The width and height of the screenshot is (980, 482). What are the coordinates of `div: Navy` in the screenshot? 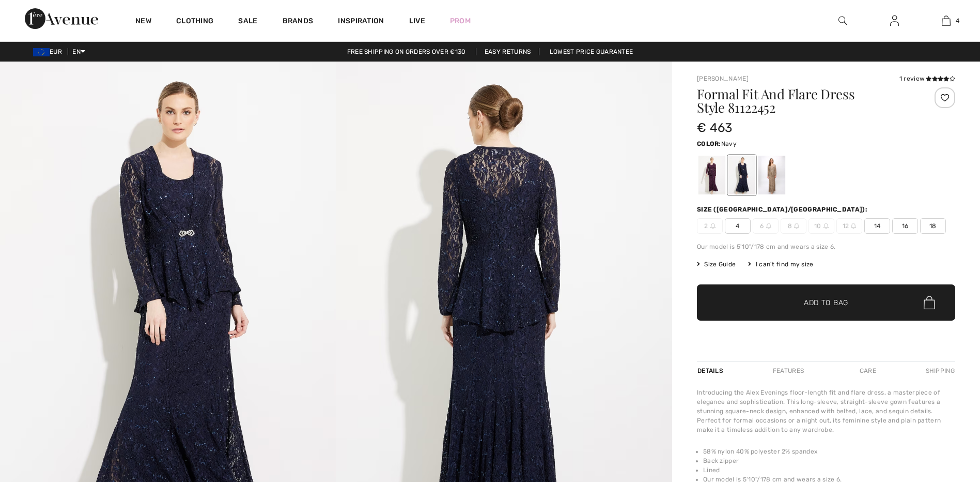 It's located at (742, 174).